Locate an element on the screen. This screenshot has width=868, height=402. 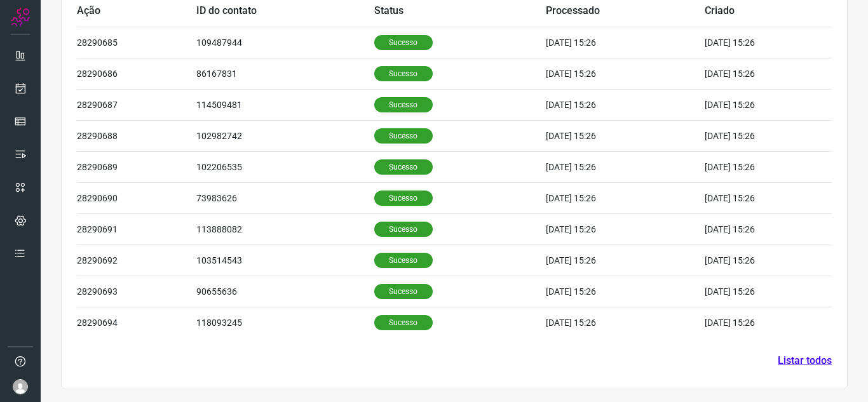
a: Listar todos is located at coordinates (805, 361).